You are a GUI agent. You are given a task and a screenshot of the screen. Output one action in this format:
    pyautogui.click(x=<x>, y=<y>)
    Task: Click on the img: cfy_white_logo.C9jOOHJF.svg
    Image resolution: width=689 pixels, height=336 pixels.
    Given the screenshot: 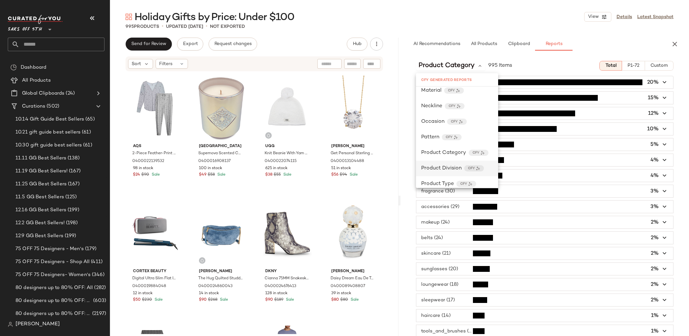 What is the action you would take?
    pyautogui.click(x=35, y=19)
    